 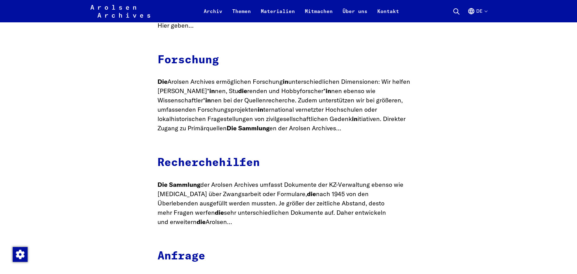 I want to click on button: Deutsch, Sprachauswahl, so click(x=477, y=15).